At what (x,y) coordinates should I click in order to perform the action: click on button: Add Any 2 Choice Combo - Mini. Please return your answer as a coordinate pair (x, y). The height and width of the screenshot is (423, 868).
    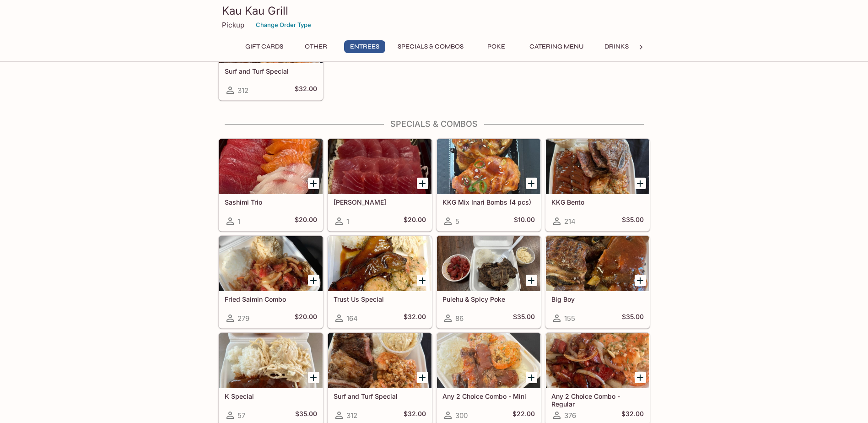
    Looking at the image, I should click on (531, 377).